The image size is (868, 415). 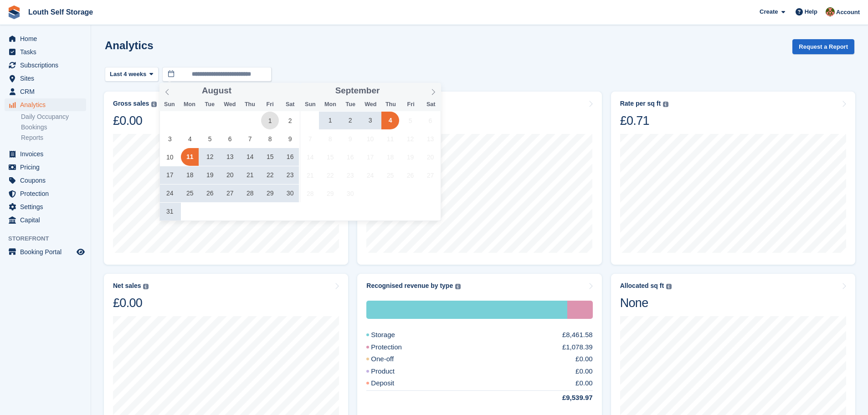 What do you see at coordinates (811, 12) in the screenshot?
I see `span: Help` at bounding box center [811, 12].